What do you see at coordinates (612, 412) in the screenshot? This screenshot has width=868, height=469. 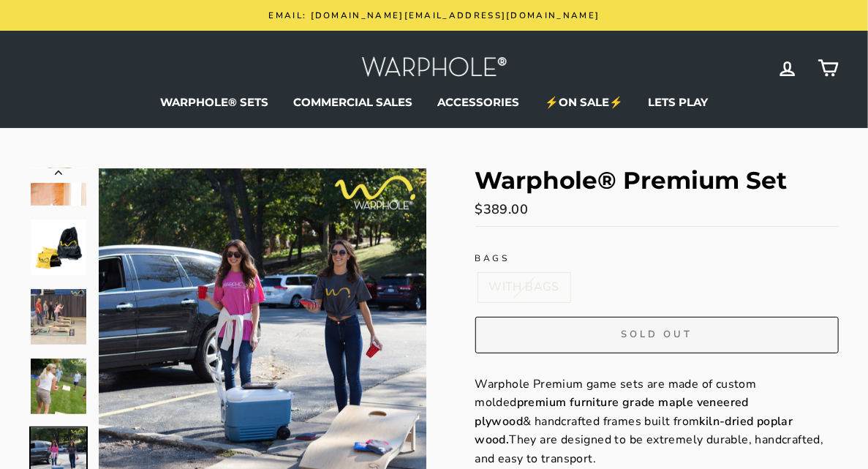 I see `strong: premium furniture grade maple veneered plywood` at bounding box center [612, 412].